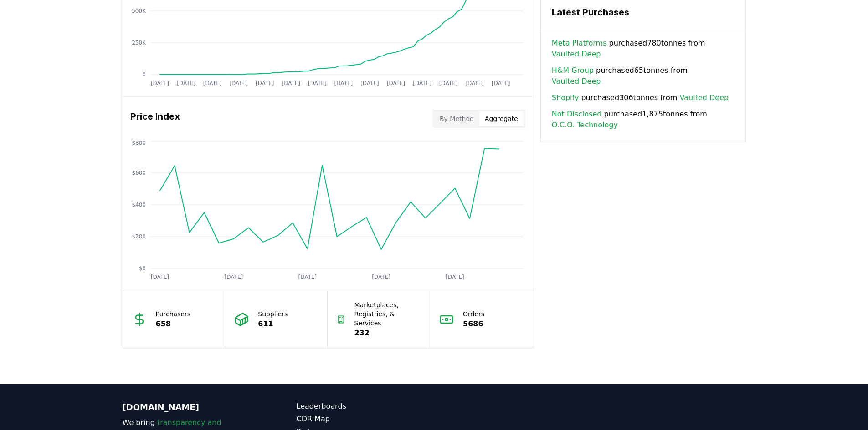 The image size is (868, 430). What do you see at coordinates (138, 237) in the screenshot?
I see `tspan: $200` at bounding box center [138, 237].